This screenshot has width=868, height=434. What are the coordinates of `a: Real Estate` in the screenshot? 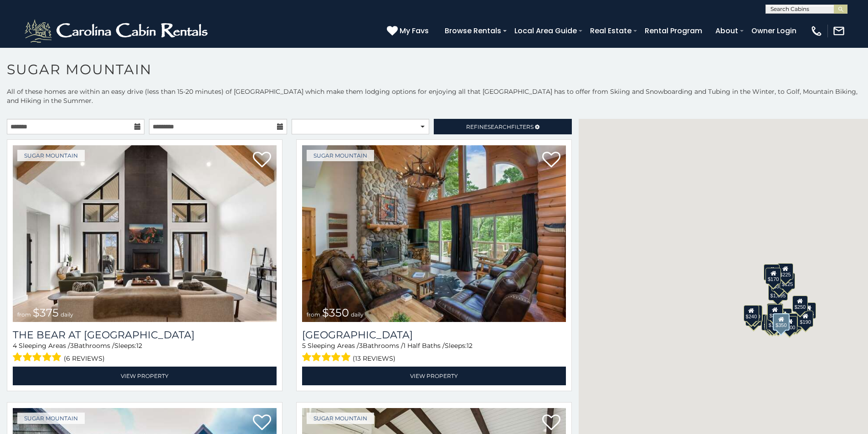 It's located at (611, 31).